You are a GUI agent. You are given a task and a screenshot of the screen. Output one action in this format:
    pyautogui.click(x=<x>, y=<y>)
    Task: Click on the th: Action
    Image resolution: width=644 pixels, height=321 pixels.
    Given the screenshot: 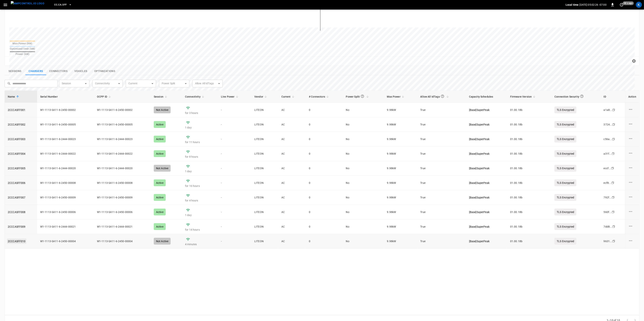 What is the action you would take?
    pyautogui.click(x=632, y=97)
    